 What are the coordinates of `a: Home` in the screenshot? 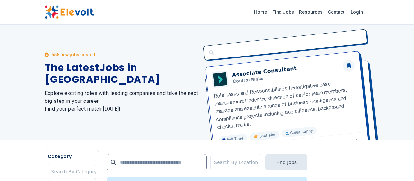 It's located at (261, 12).